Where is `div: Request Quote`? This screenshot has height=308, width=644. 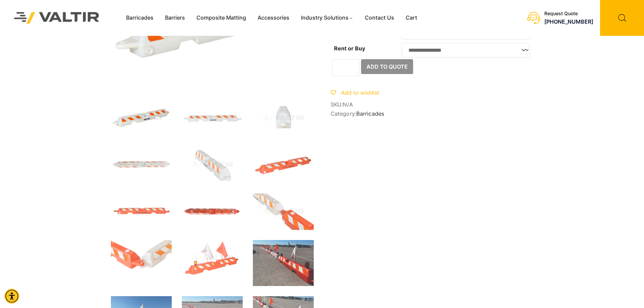 div: Request Quote is located at coordinates (568, 14).